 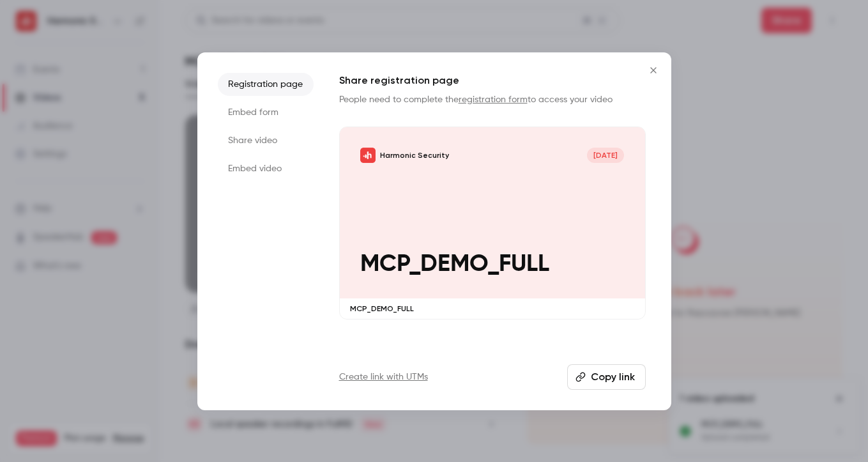 What do you see at coordinates (265, 112) in the screenshot?
I see `li: Embed form` at bounding box center [265, 112].